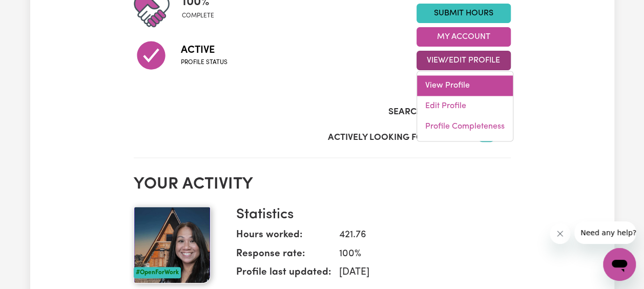 The image size is (644, 289). I want to click on a: Profile Completeness, so click(465, 127).